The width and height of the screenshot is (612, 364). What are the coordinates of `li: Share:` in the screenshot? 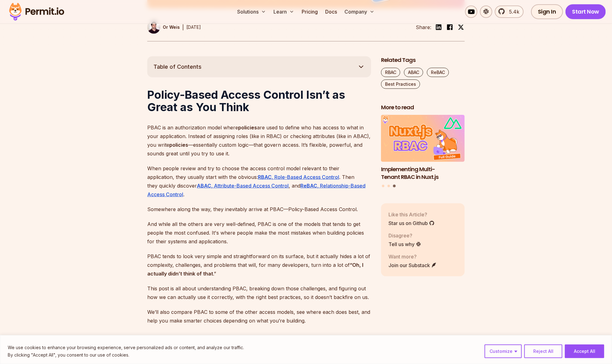 It's located at (424, 27).